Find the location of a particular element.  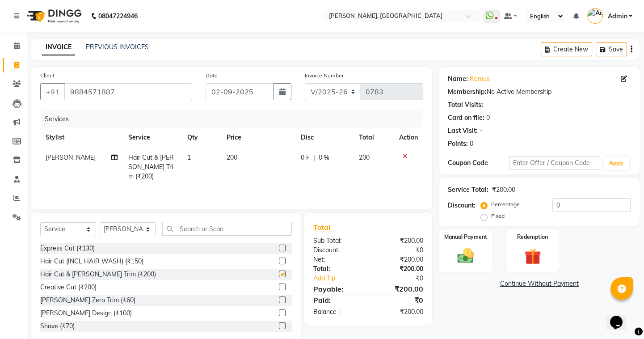

span: Total is located at coordinates (323, 227).